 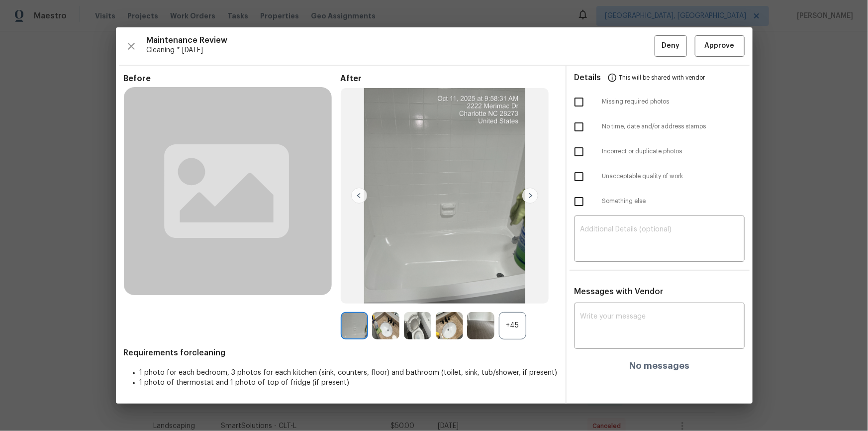 What do you see at coordinates (233, 79) in the screenshot?
I see `span: Before` at bounding box center [233, 79].